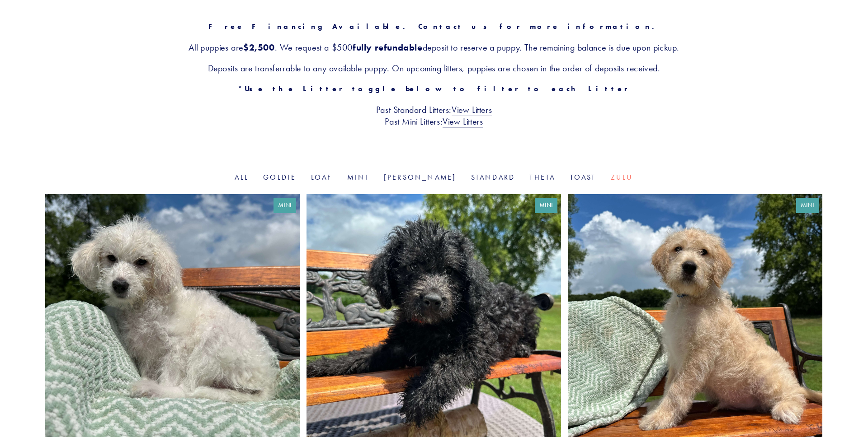 The width and height of the screenshot is (868, 437). I want to click on a: Theta, so click(542, 177).